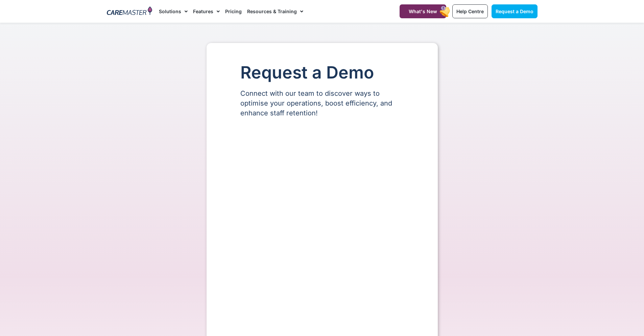  I want to click on a: Request a Demo, so click(515, 11).